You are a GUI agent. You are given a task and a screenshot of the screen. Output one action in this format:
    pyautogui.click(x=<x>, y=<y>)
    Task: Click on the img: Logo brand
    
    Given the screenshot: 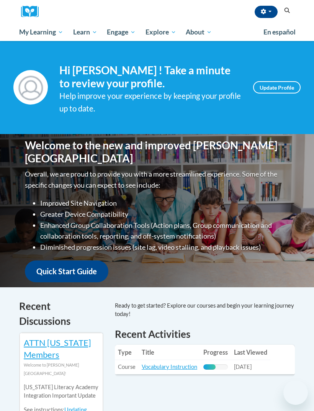 What is the action you would take?
    pyautogui.click(x=33, y=12)
    